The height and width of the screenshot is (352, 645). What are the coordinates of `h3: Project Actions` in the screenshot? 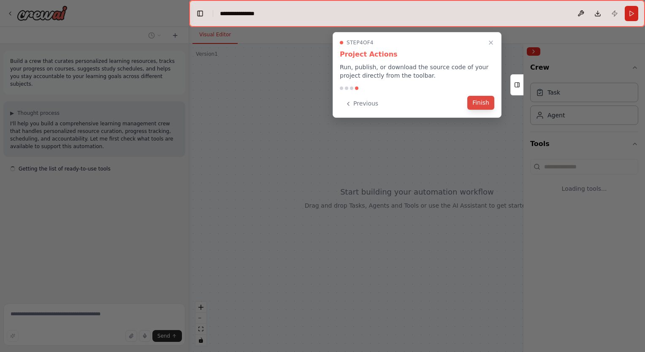 It's located at (417, 54).